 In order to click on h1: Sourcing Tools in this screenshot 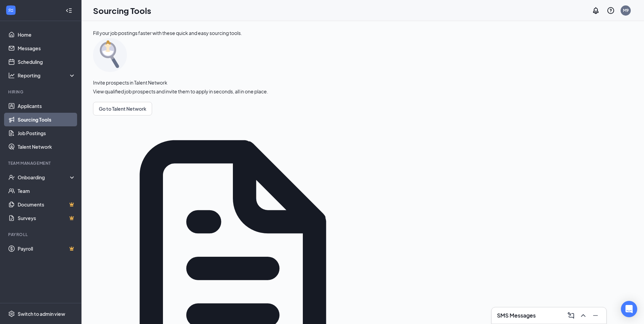, I will do `click(122, 10)`.